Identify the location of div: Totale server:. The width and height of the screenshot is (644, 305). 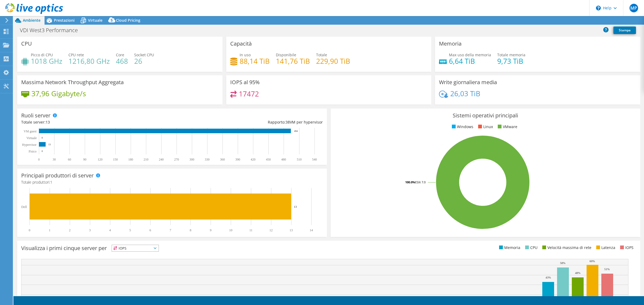
(96, 122).